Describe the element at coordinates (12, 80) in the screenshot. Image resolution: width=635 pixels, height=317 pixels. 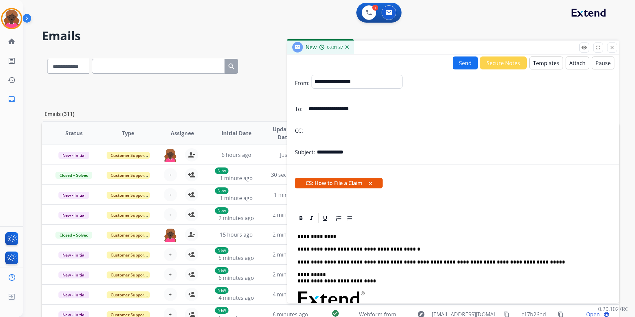
I see `mat-icon: history` at that location.